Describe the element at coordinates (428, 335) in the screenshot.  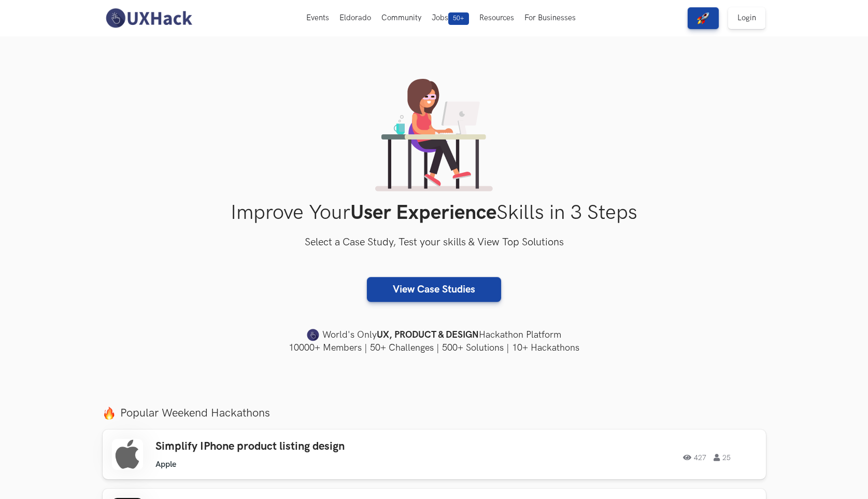
I see `strong: UX, PRODUCT & DESIGN` at that location.